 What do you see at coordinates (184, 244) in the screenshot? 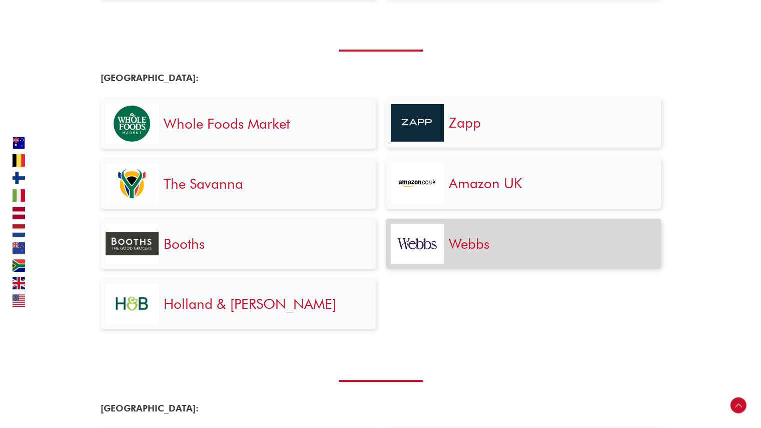
I see `a: Booths` at bounding box center [184, 244].